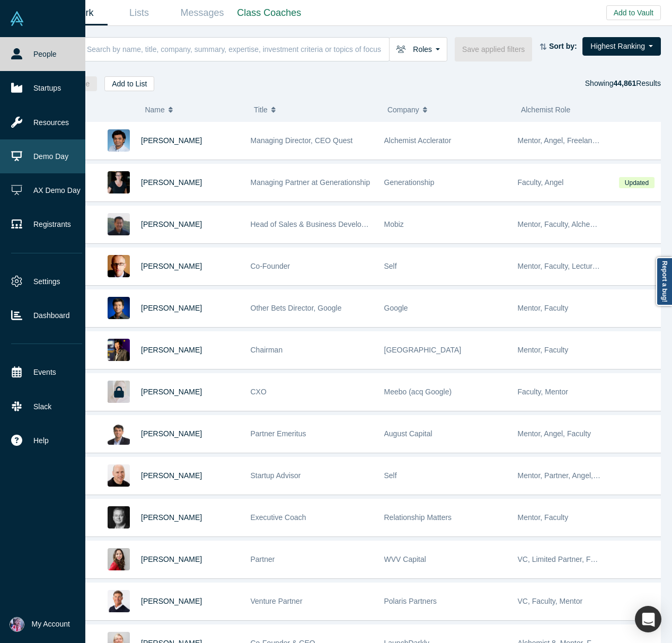 The image size is (672, 643). What do you see at coordinates (119, 560) in the screenshot?
I see `img: Danielle D'Agostaro's Profile Image` at bounding box center [119, 560].